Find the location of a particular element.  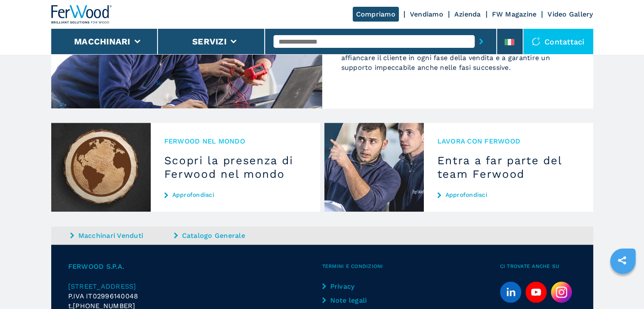

span: Ci trovate anche su is located at coordinates (538, 266).